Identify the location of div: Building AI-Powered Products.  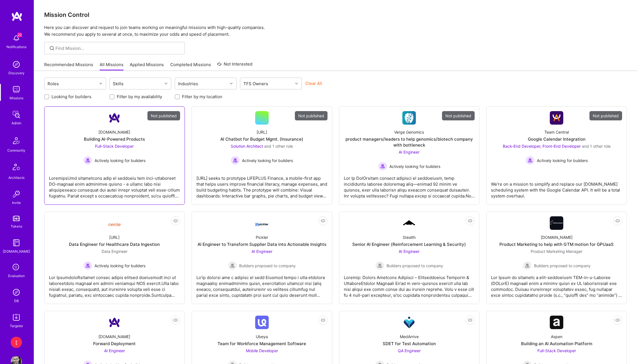
(114, 139).